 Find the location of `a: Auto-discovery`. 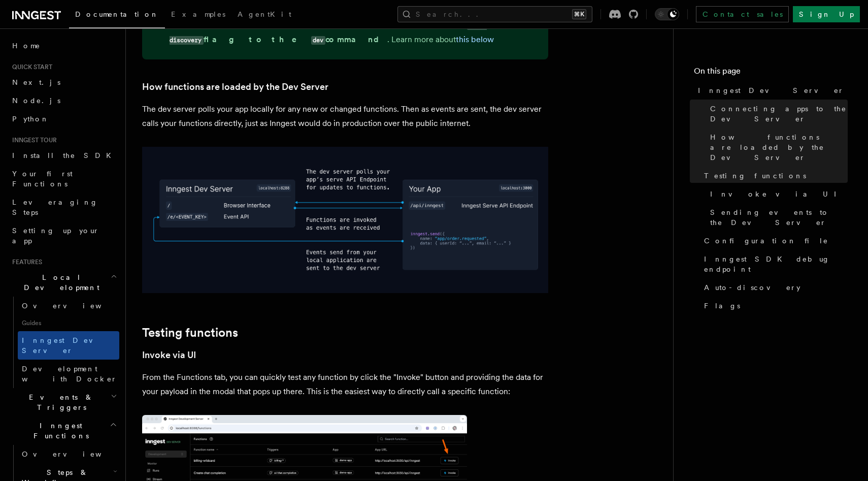

a: Auto-discovery is located at coordinates (774, 288).